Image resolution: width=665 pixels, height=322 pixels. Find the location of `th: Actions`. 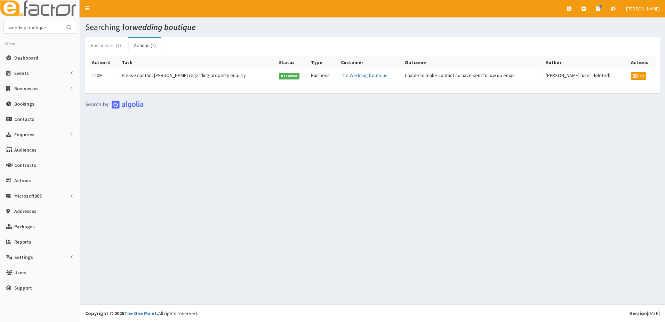

th: Actions is located at coordinates (642, 62).